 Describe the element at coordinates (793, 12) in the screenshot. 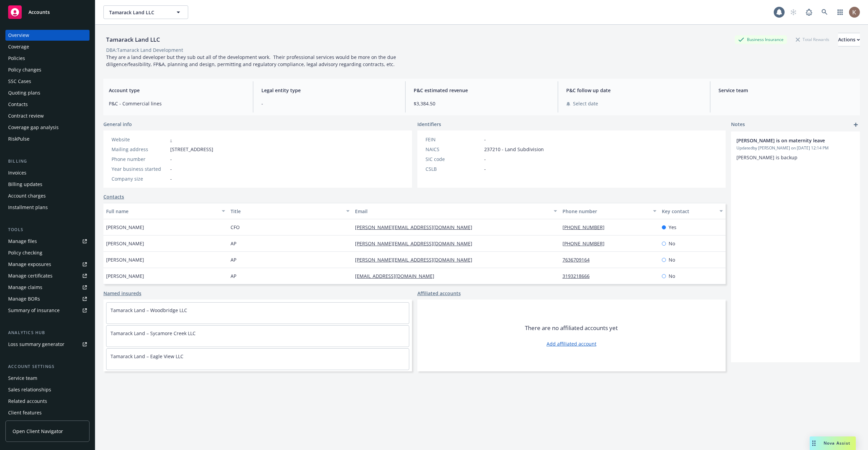

I see `a: Start snowing` at that location.